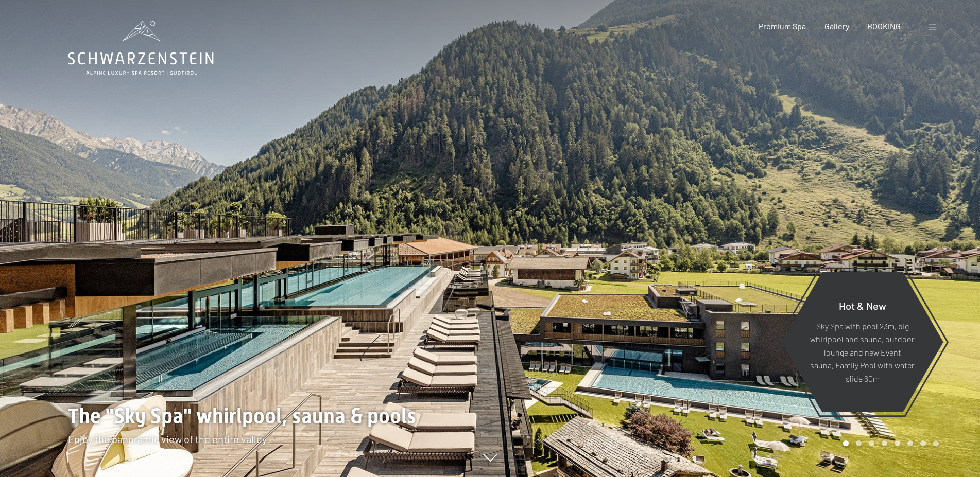 This screenshot has height=477, width=980. What do you see at coordinates (845, 443) in the screenshot?
I see `div: Carousel Page 1 (Current Slide)` at bounding box center [845, 443].